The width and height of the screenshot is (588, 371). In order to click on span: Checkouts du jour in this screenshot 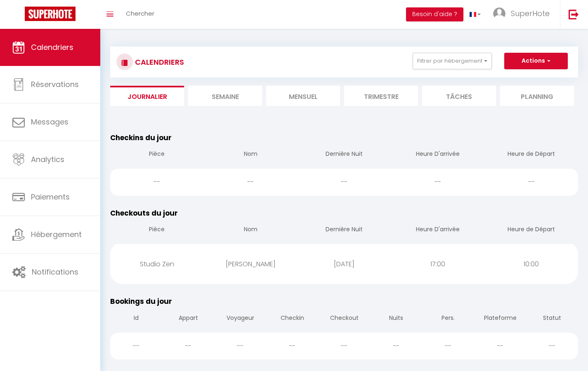, I will do `click(144, 213)`.